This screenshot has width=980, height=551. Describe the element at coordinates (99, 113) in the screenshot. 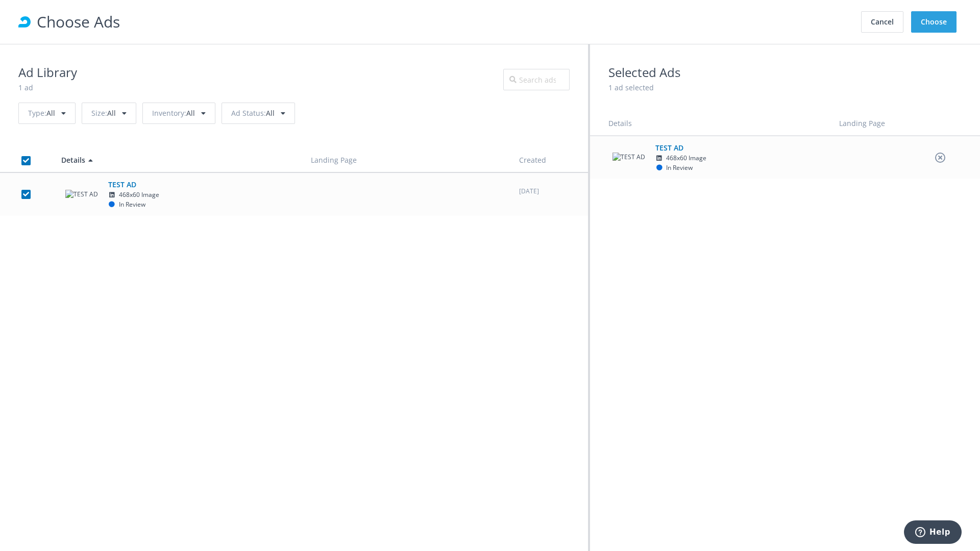

I see `span: Size :` at that location.